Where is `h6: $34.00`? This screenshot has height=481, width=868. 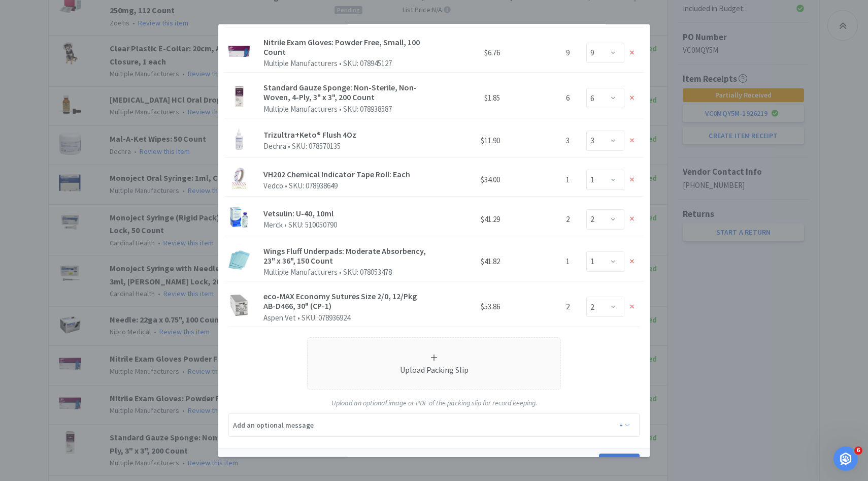
h6: $34.00 is located at coordinates (469, 180).